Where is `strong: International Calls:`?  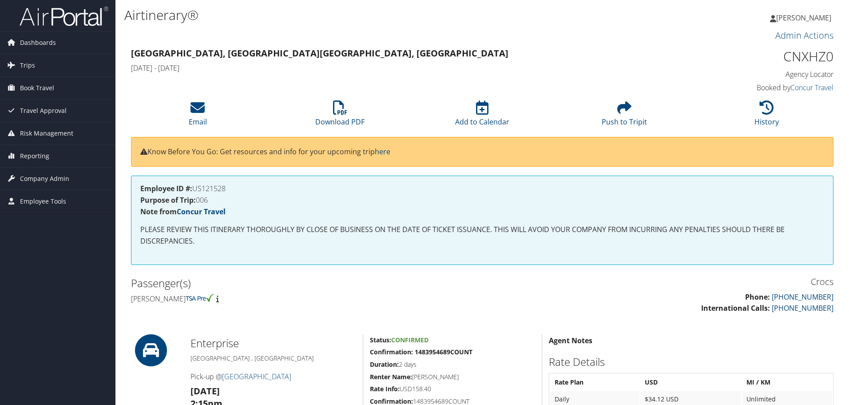 strong: International Calls: is located at coordinates (735, 308).